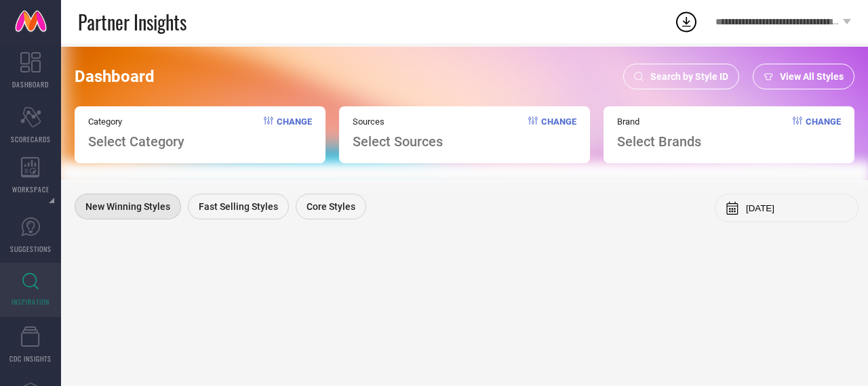  Describe the element at coordinates (398, 142) in the screenshot. I see `span: Select Sources` at that location.